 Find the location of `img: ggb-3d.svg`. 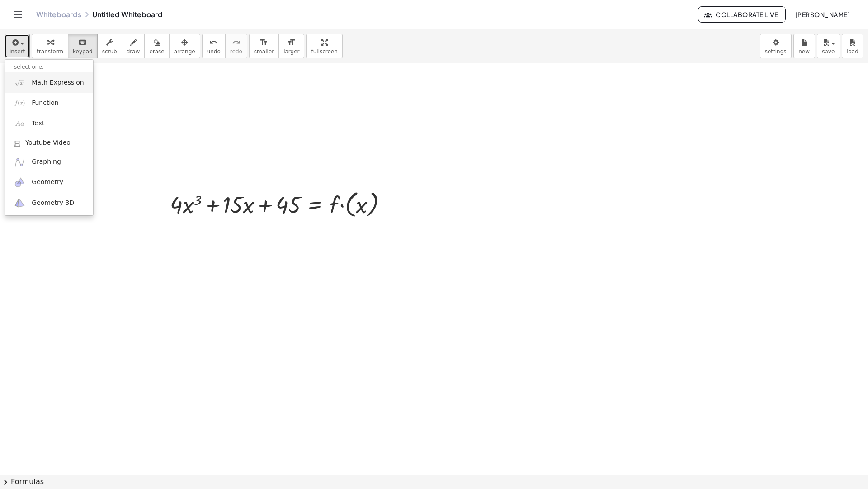

img: ggb-3d.svg is located at coordinates (19, 203).